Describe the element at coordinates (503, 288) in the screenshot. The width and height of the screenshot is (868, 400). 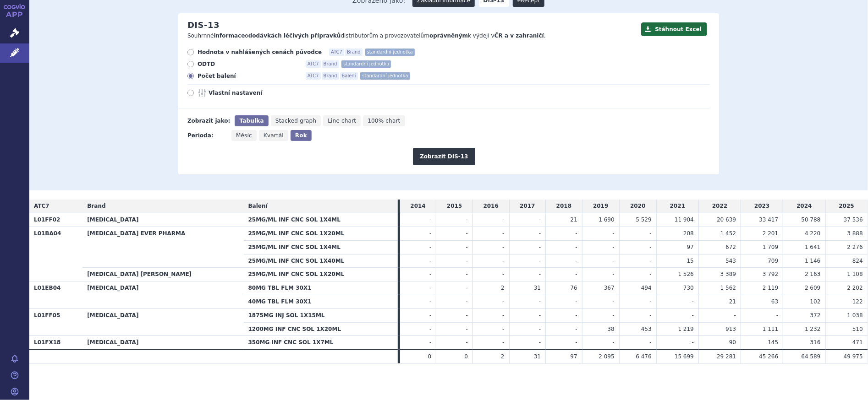
I see `span: 2` at that location.